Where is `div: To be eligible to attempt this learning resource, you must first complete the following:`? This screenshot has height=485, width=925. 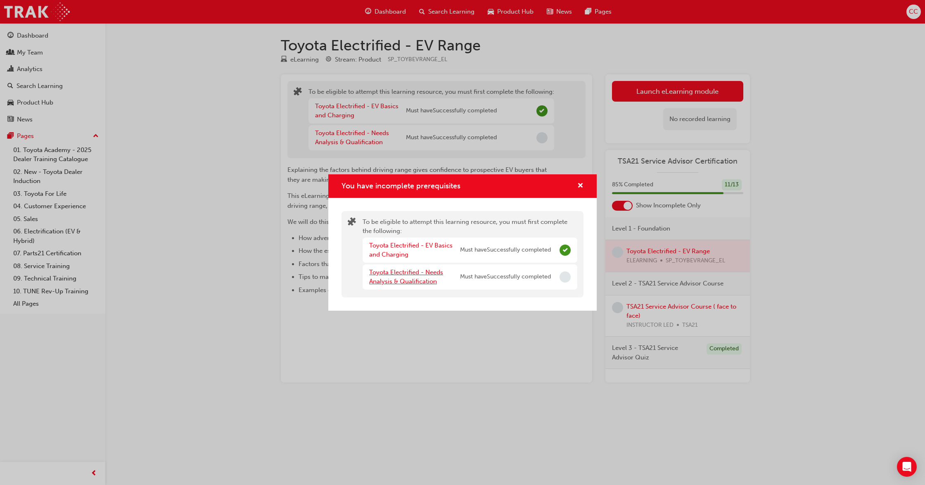
div: To be eligible to attempt this learning resource, you must first complete the following: is located at coordinates (470, 254).